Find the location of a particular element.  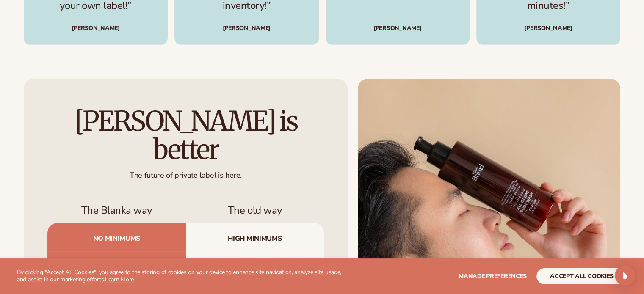

button: Manage preferences is located at coordinates (492, 276).